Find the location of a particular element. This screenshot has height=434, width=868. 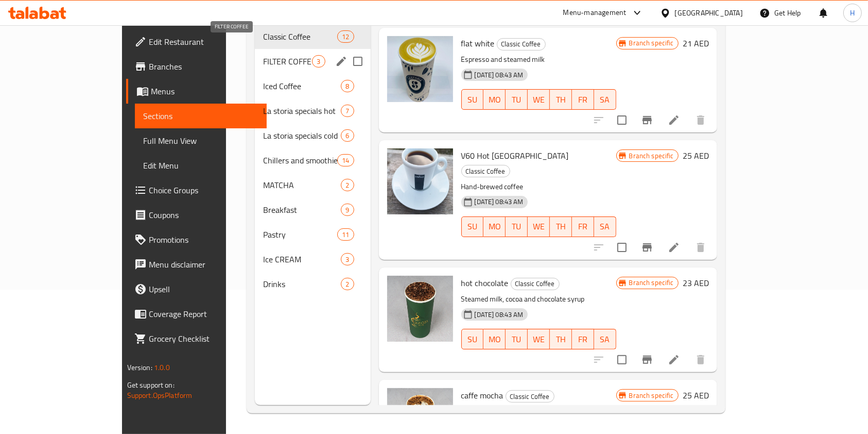

div: Breakfast is located at coordinates (302, 210).